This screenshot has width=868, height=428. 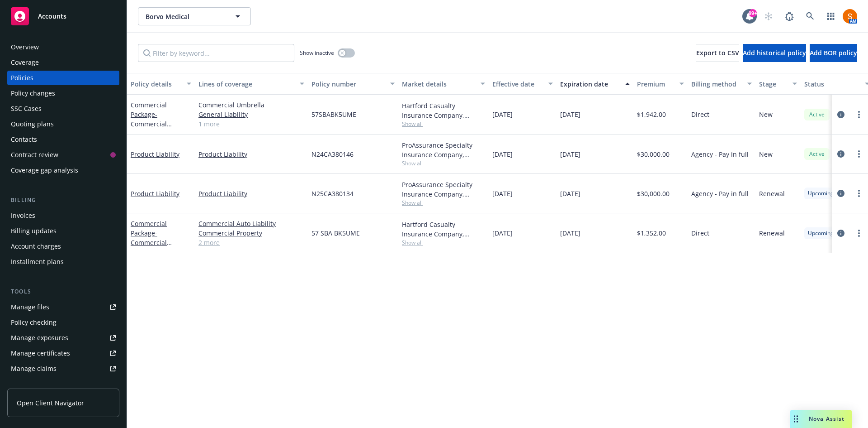 I want to click on span: Renewal, so click(x=771, y=233).